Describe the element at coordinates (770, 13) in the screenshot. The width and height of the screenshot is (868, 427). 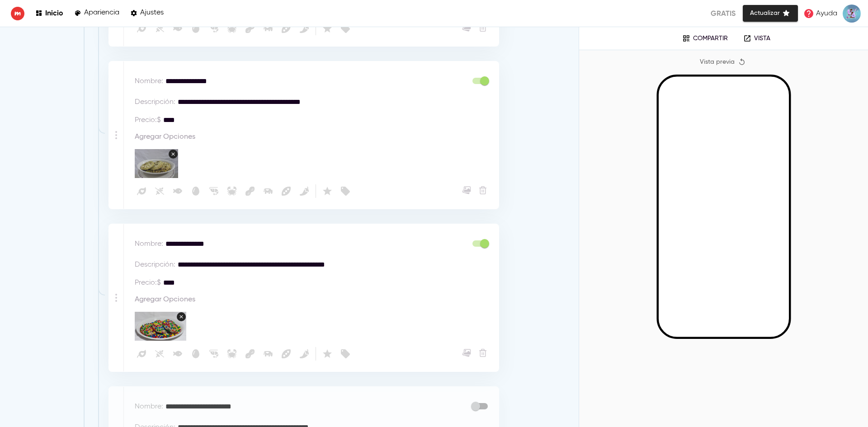
I see `button: Actualizar` at that location.